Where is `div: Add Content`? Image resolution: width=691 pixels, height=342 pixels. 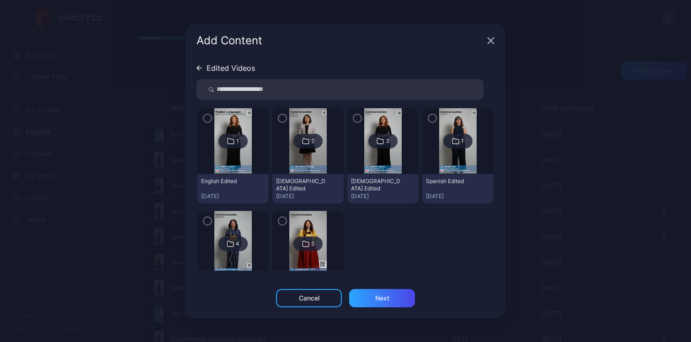 div: Add Content is located at coordinates (340, 41).